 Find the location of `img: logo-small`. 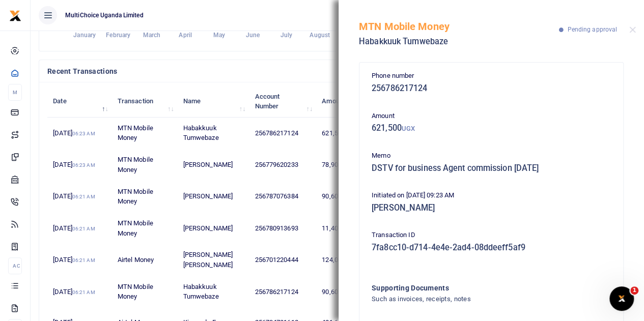

img: logo-small is located at coordinates (16, 16).